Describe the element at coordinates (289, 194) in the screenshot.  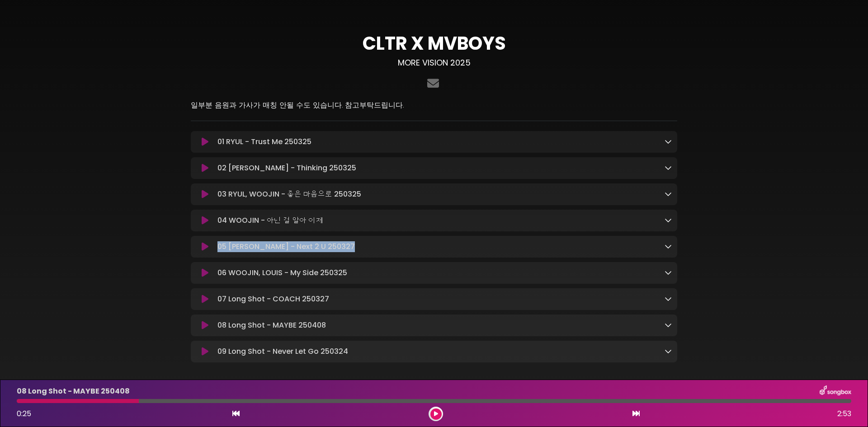
I see `p: 03 RYUL, WOOJIN - 좋은 마음으로 250325` at that location.